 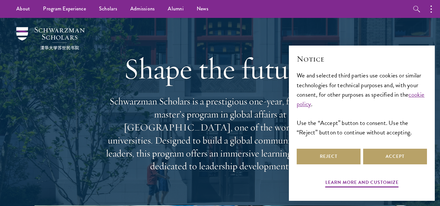 What do you see at coordinates (329, 157) in the screenshot?
I see `button: Reject` at bounding box center [329, 157].